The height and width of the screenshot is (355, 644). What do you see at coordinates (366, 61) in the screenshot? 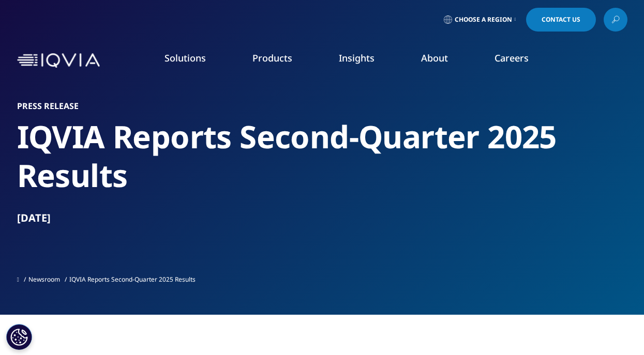
I see `nav: Primary` at bounding box center [366, 61].